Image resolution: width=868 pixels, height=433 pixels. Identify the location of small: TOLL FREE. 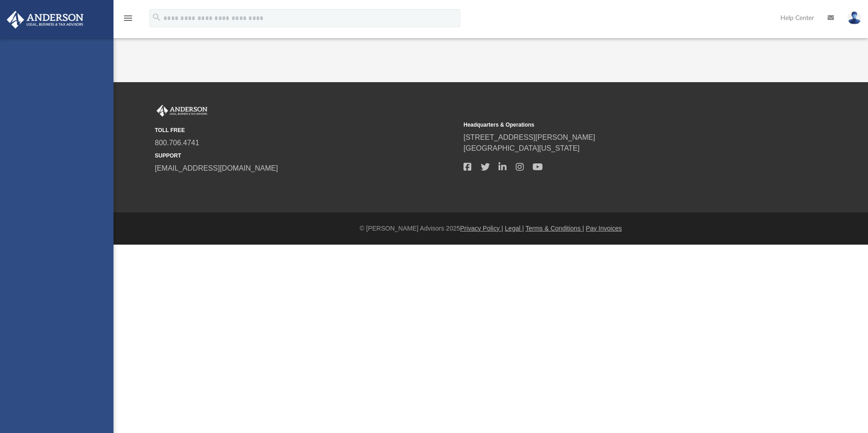
(306, 130).